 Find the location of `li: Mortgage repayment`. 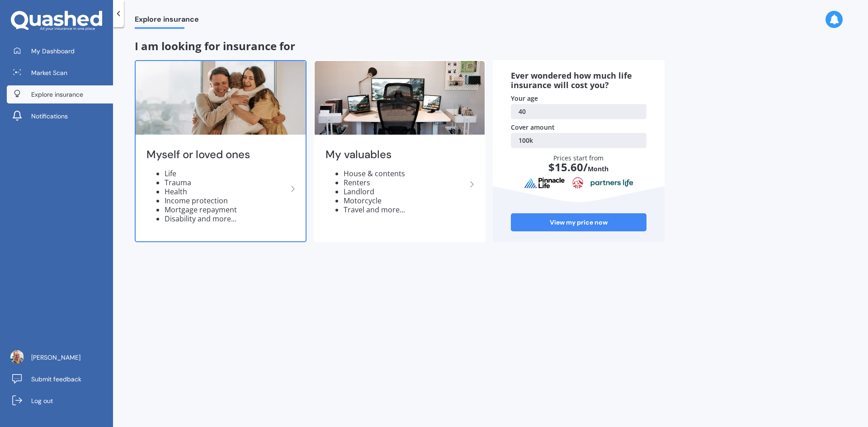

li: Mortgage repayment is located at coordinates (226, 210).